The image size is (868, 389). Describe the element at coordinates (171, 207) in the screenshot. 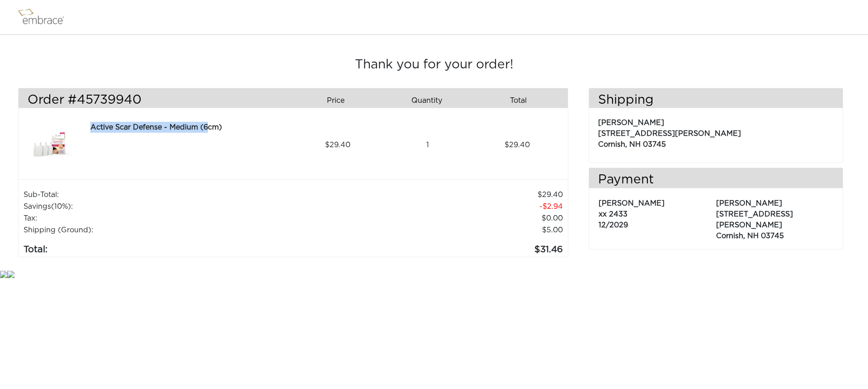

I see `td: Savings :` at that location.